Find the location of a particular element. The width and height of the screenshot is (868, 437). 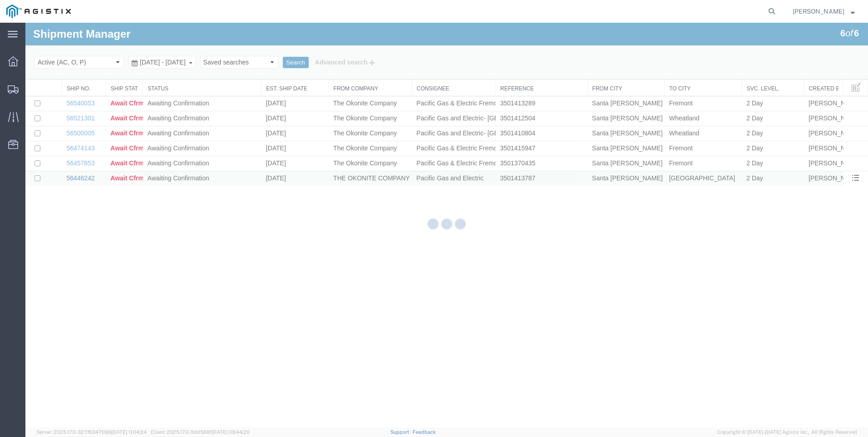

a: Status is located at coordinates (176, 66).